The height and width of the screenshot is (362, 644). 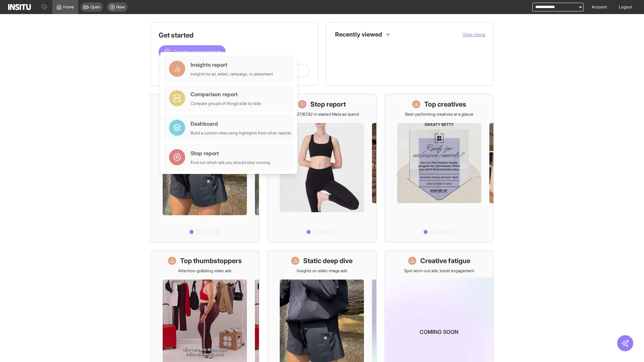 What do you see at coordinates (234, 35) in the screenshot?
I see `h1: Get started` at bounding box center [234, 35].